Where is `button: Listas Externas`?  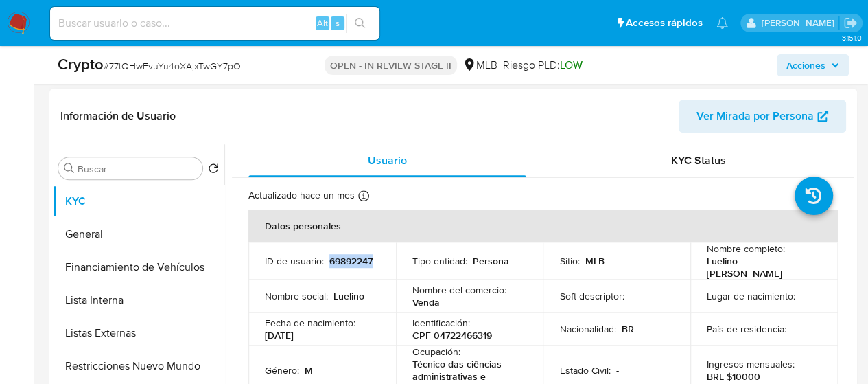
button: Listas Externas is located at coordinates (139, 333).